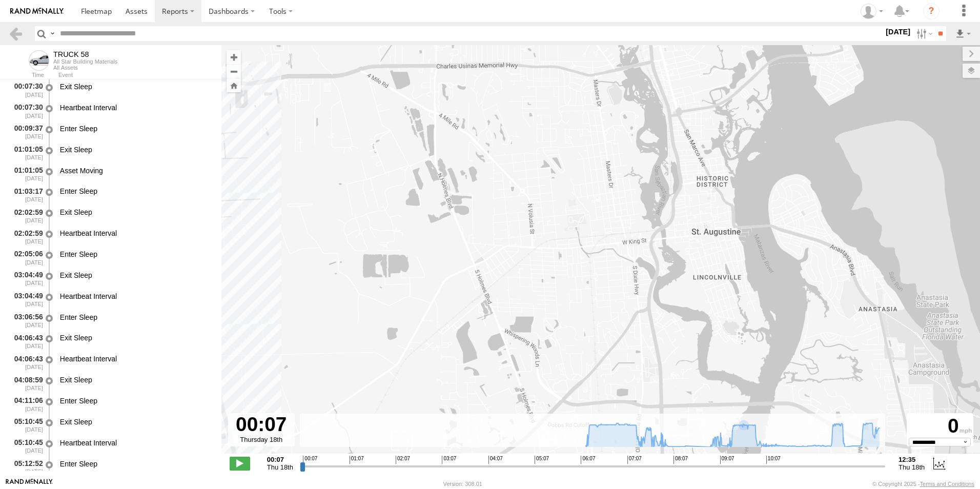 This screenshot has width=980, height=489. Describe the element at coordinates (872, 11) in the screenshot. I see `div: Thomas Crowe` at that location.